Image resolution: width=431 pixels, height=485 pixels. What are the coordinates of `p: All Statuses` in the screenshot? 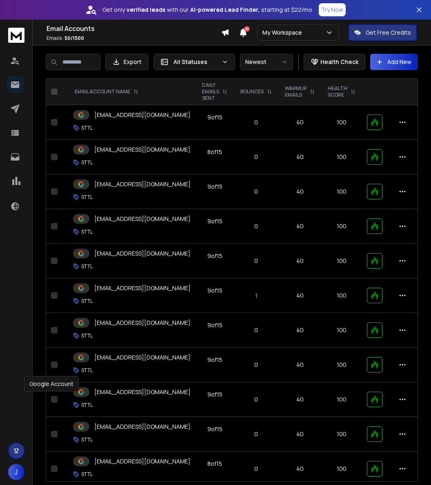 It's located at (196, 62).